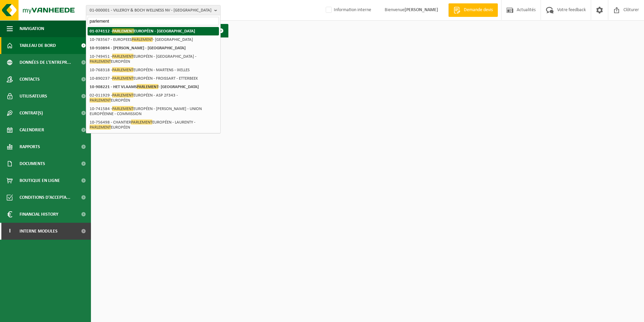 This screenshot has height=322, width=644. What do you see at coordinates (473, 10) in the screenshot?
I see `a: Demande devis` at bounding box center [473, 10].